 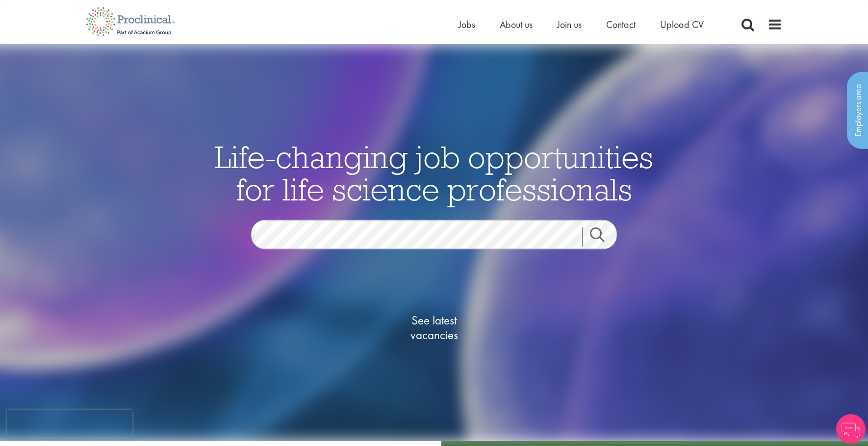 I want to click on a: Contact, so click(x=621, y=25).